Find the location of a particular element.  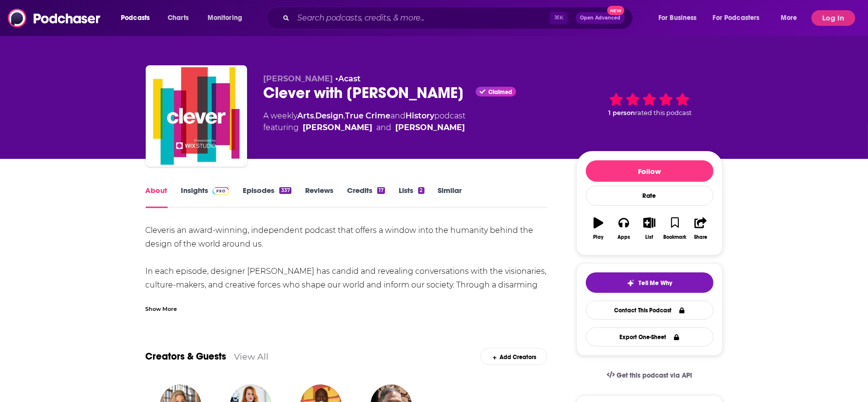

input: Search podcasts, credits, & more... is located at coordinates (422, 18).